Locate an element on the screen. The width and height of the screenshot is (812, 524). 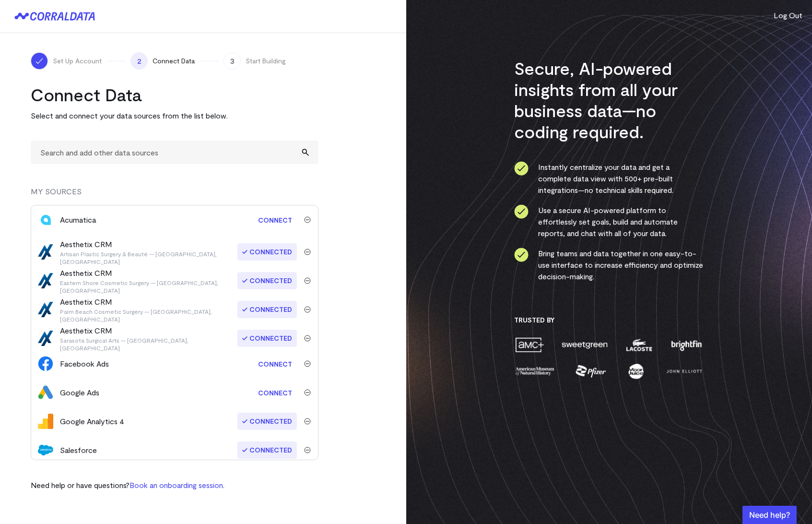
img: john-elliott-25751c40.png is located at coordinates (684, 371).